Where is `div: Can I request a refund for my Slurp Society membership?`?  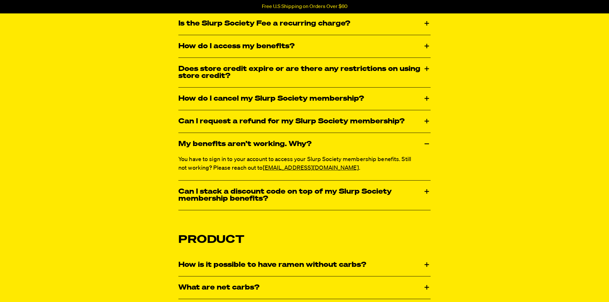 div: Can I request a refund for my Slurp Society membership? is located at coordinates (304, 121).